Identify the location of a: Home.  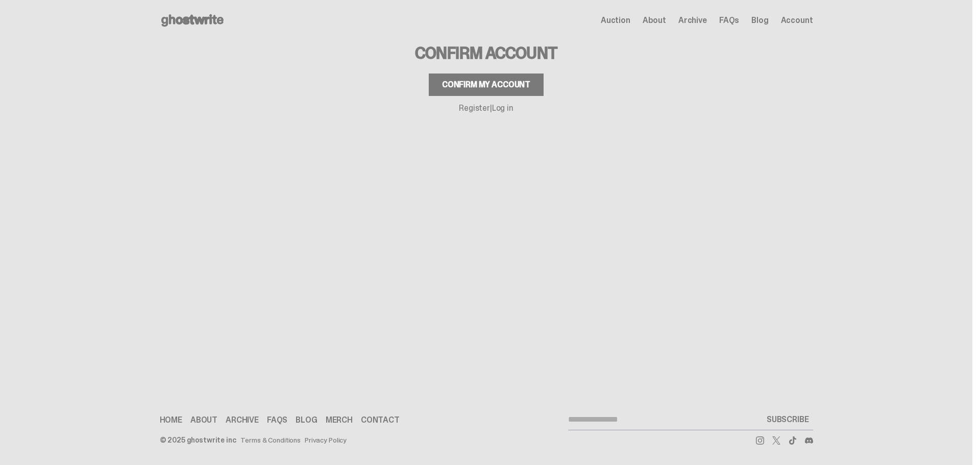
(171, 420).